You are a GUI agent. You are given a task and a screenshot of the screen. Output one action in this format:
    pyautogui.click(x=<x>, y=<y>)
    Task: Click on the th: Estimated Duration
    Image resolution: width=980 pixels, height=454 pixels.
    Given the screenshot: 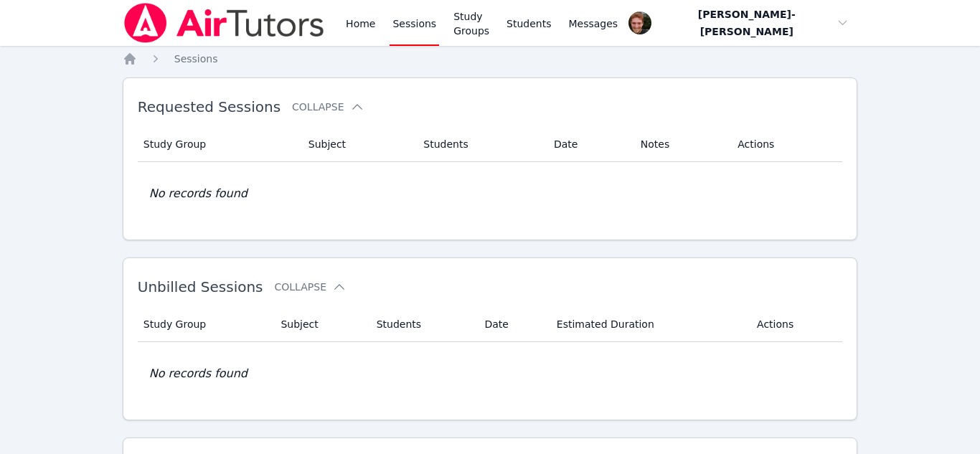 What is the action you would take?
    pyautogui.click(x=648, y=324)
    